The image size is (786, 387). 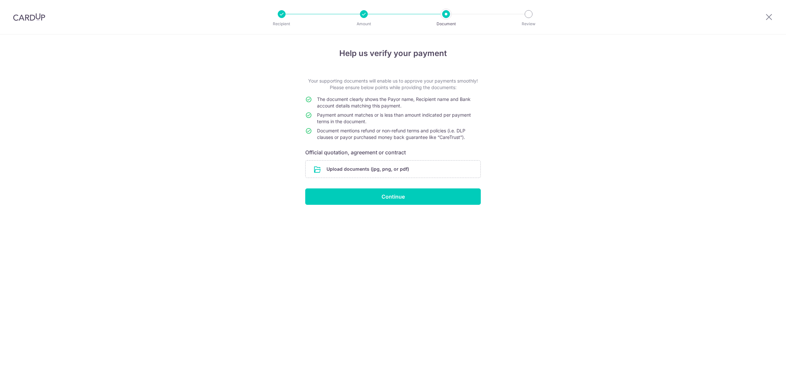 I want to click on input: Continue, so click(x=393, y=197).